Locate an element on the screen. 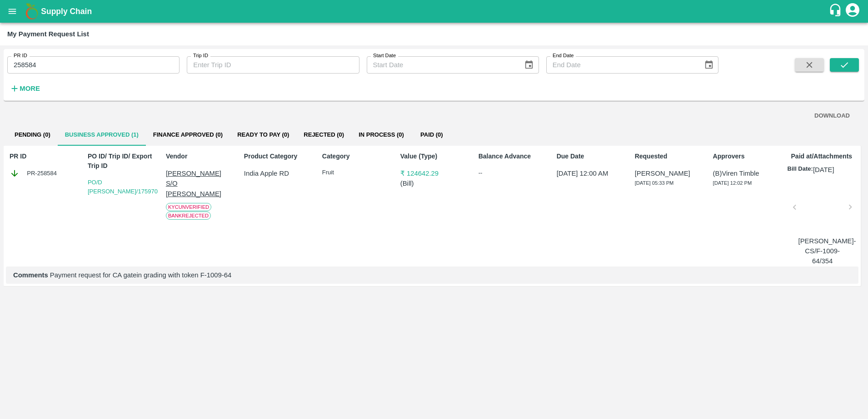 The image size is (868, 419). p: Fruit is located at coordinates (356, 172).